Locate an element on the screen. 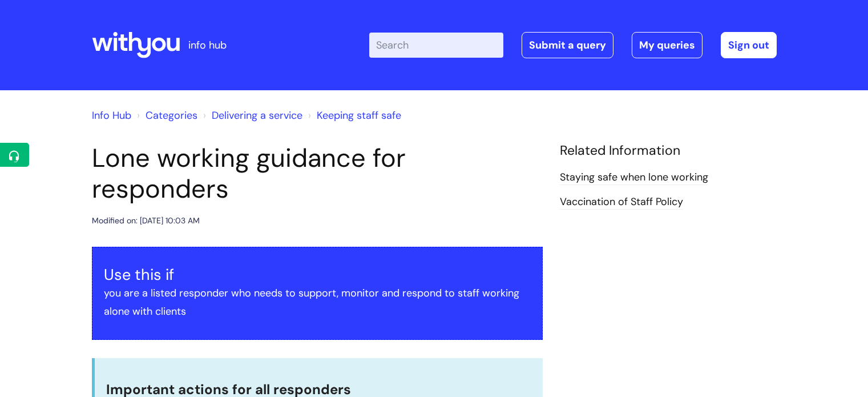  h4: Related Information is located at coordinates (668, 151).